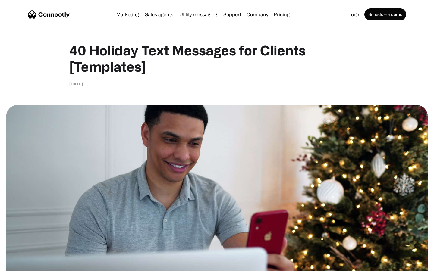 This screenshot has height=271, width=434. Describe the element at coordinates (257, 14) in the screenshot. I see `div: Company` at that location.